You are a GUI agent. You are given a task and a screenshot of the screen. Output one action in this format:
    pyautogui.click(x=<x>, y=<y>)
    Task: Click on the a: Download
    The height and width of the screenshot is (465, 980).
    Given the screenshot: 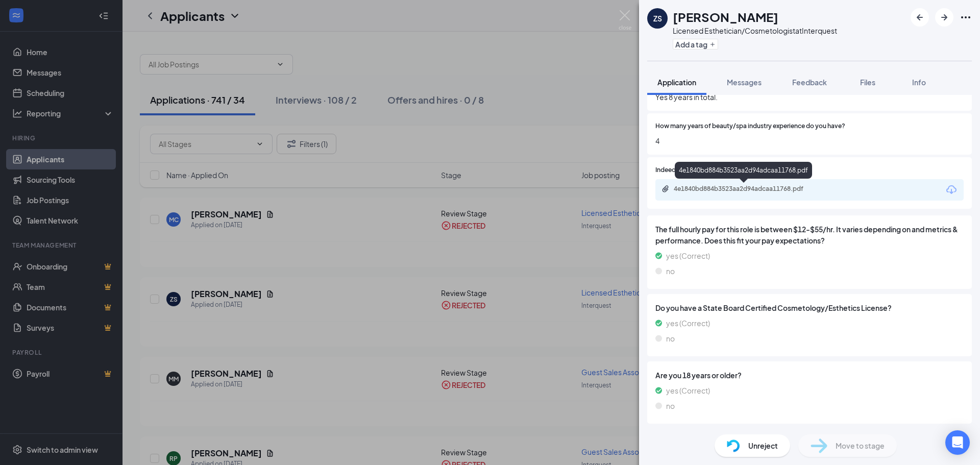 What is the action you would take?
    pyautogui.click(x=951, y=190)
    